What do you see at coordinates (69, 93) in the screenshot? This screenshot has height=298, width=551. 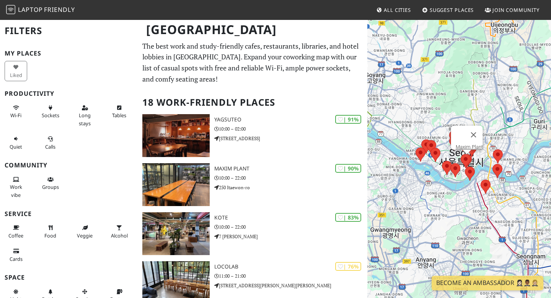 I see `h3: Productivity` at bounding box center [69, 93].